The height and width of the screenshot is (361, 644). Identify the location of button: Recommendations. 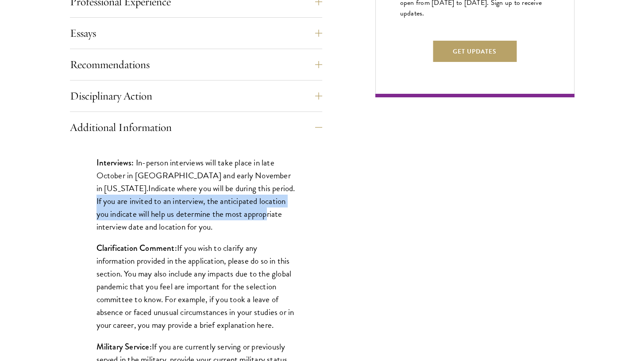
(196, 65).